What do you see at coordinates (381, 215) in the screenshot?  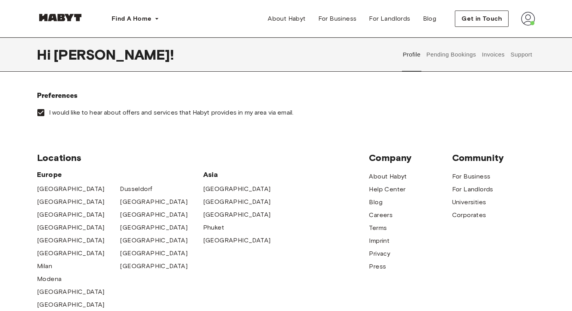 I see `span: Careers` at bounding box center [381, 215].